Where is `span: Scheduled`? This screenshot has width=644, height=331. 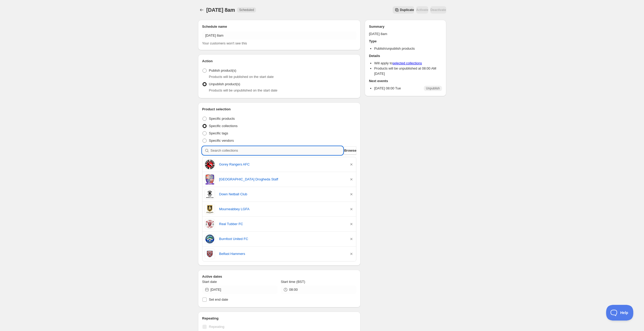
span: Scheduled is located at coordinates (247, 10).